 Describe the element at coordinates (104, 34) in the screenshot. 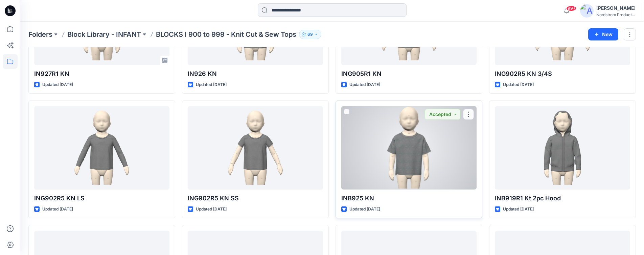

I see `a: Block Library - INFANT` at that location.